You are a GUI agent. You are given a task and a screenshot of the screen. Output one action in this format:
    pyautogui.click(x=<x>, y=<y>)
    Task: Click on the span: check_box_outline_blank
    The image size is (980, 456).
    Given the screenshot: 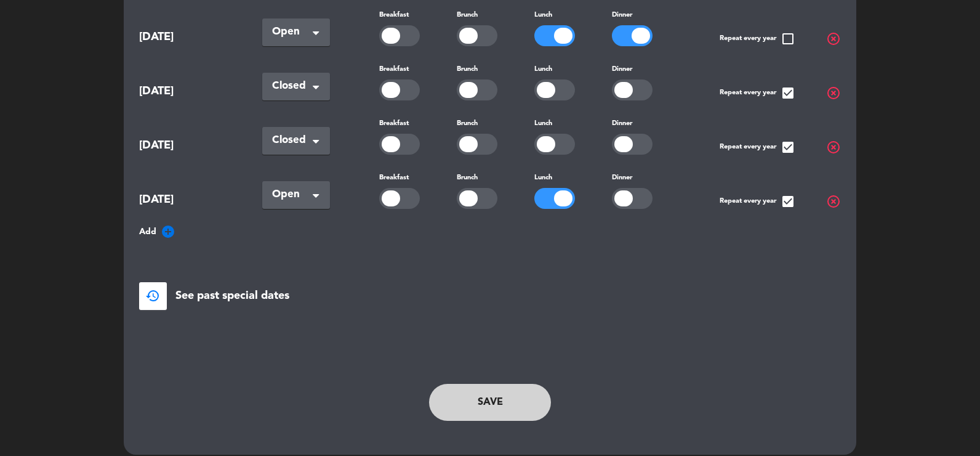 What is the action you would take?
    pyautogui.click(x=788, y=39)
    